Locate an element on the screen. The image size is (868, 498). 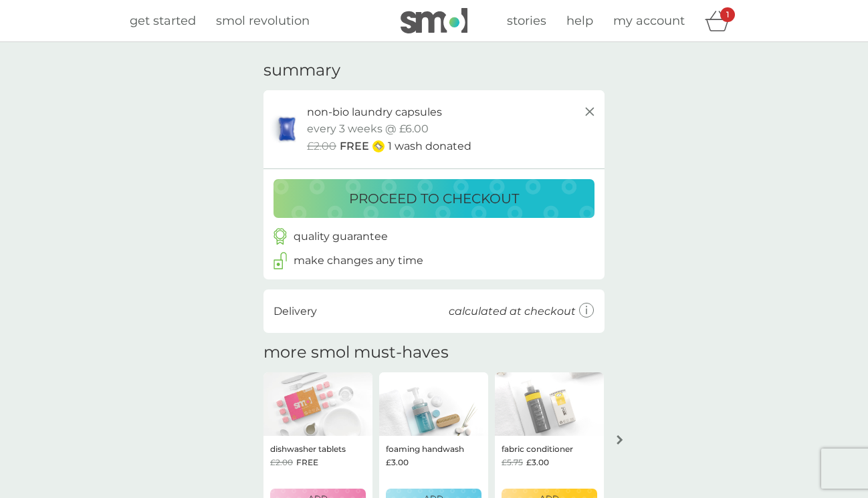
h3: summary is located at coordinates (301, 70).